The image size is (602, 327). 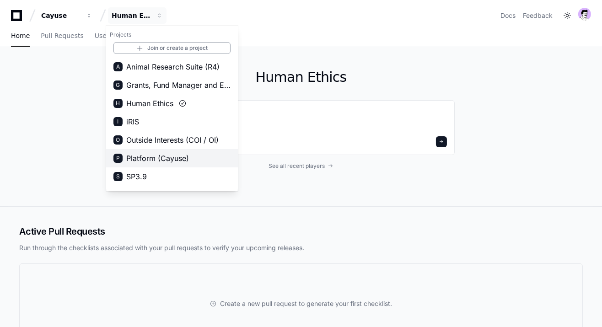 I want to click on div: I, so click(x=118, y=122).